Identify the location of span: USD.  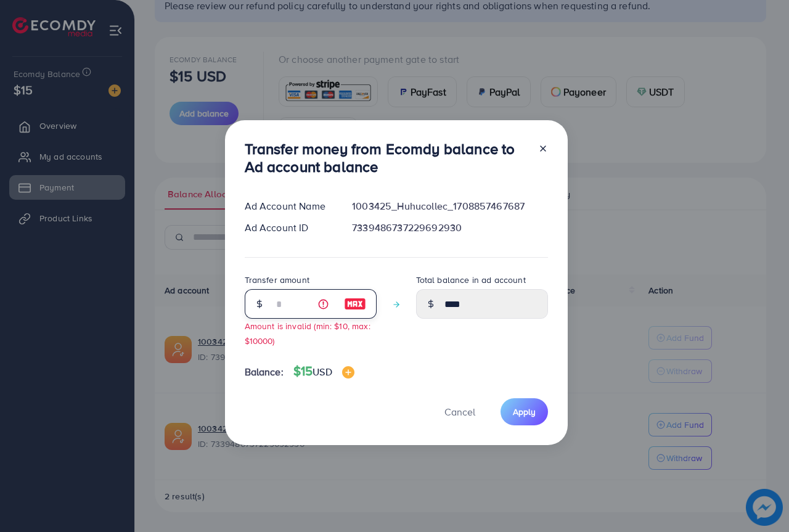
(322, 372).